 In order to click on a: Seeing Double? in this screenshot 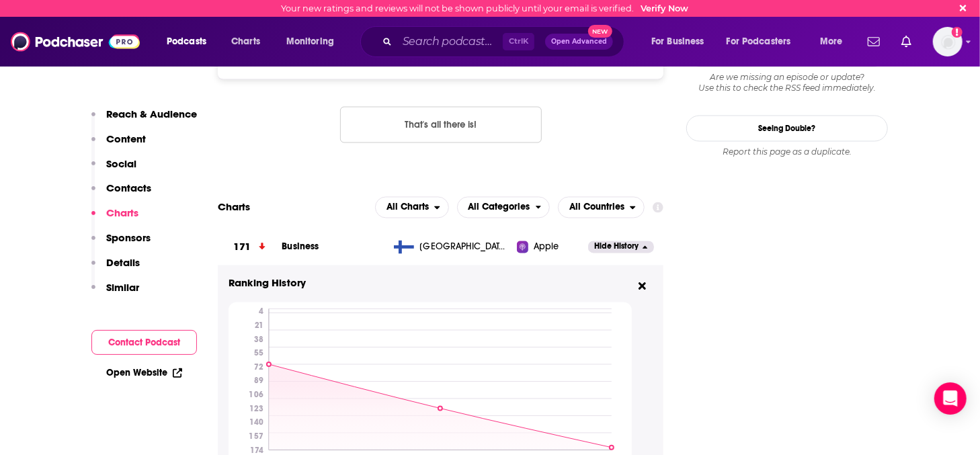, I will do `click(787, 128)`.